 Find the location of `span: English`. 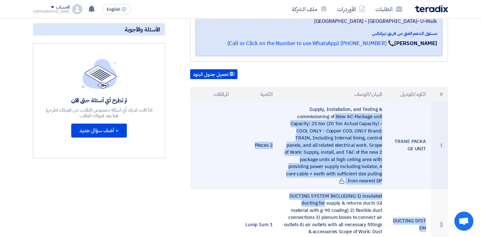

span: English is located at coordinates (113, 10).